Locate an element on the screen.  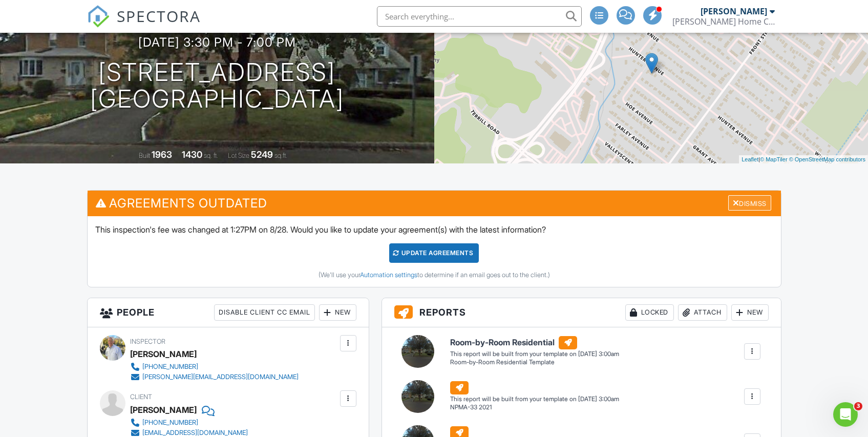
h3: Agreements Outdated is located at coordinates (434, 203).